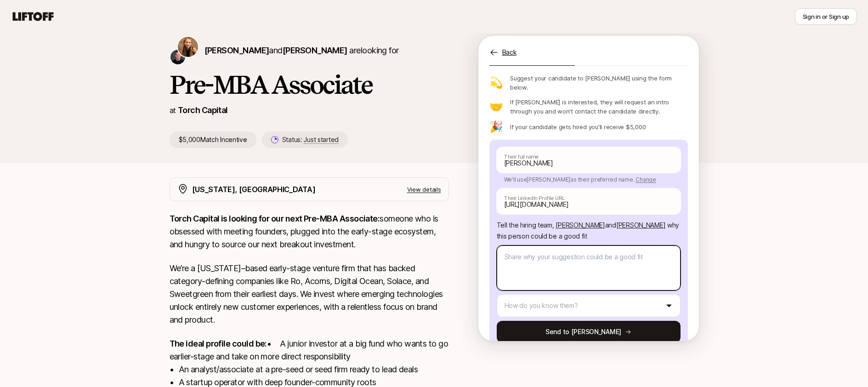 The image size is (868, 387). Describe the element at coordinates (275, 218) in the screenshot. I see `strong: Torch Capital is looking for our next Pre-MBA Associate:` at that location.